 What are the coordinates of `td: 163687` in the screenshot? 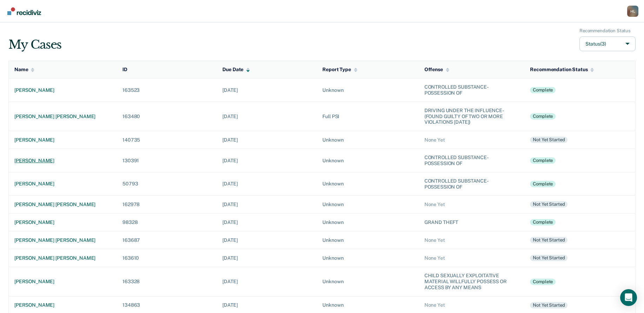 It's located at (167, 240).